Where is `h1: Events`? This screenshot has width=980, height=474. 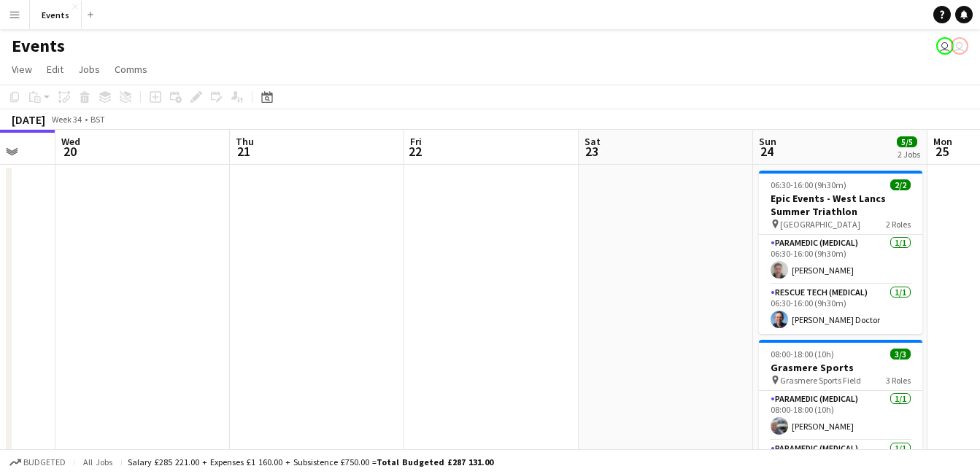
h1: Events is located at coordinates (38, 46).